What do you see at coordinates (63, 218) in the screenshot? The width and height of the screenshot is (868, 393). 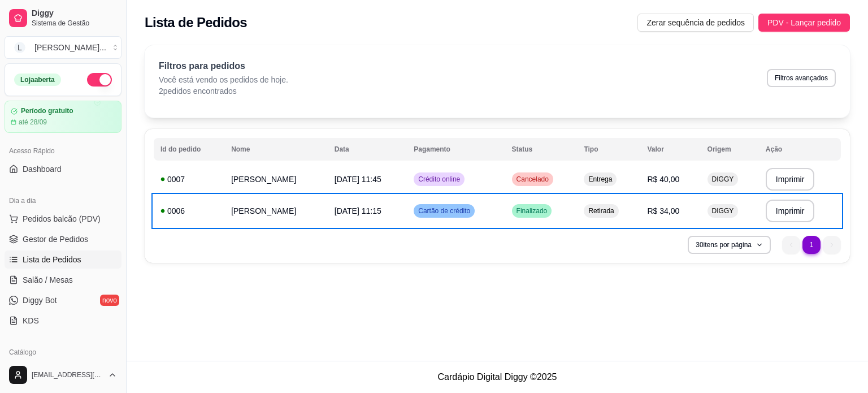 I see `button: Pedidos balcão (PDV)` at bounding box center [63, 218].